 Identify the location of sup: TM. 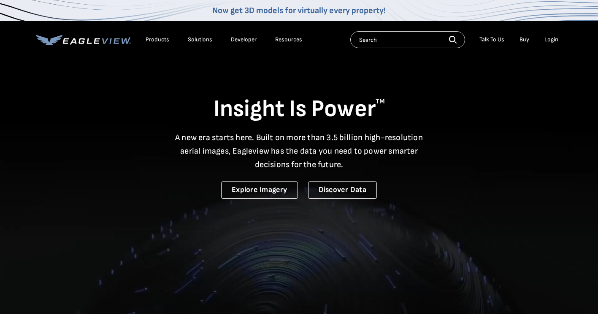
(380, 101).